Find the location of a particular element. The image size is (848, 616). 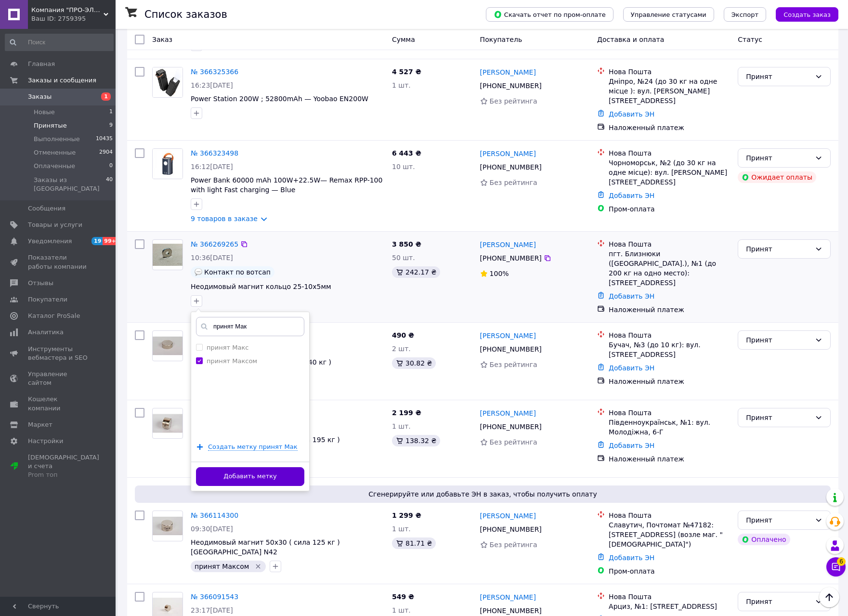

span: 9 is located at coordinates (111, 126).